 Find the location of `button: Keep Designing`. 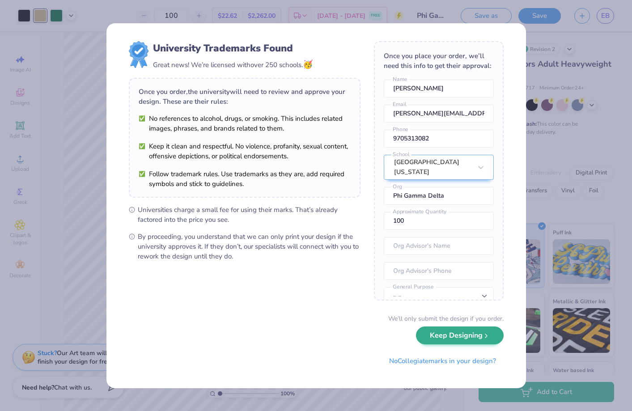

button: Keep Designing is located at coordinates (460, 335).